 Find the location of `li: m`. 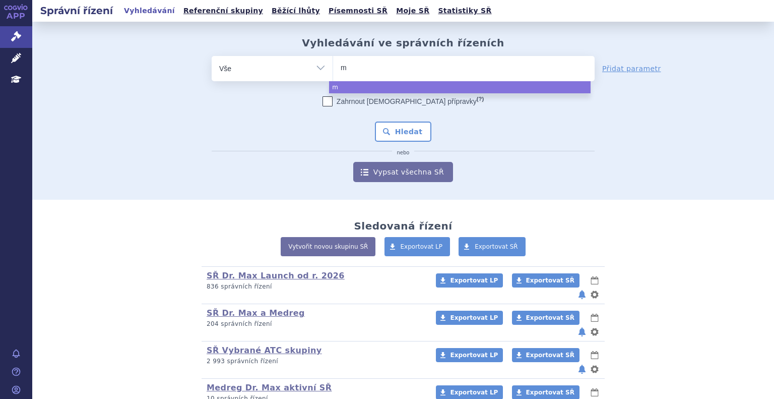

li: m is located at coordinates (460, 87).